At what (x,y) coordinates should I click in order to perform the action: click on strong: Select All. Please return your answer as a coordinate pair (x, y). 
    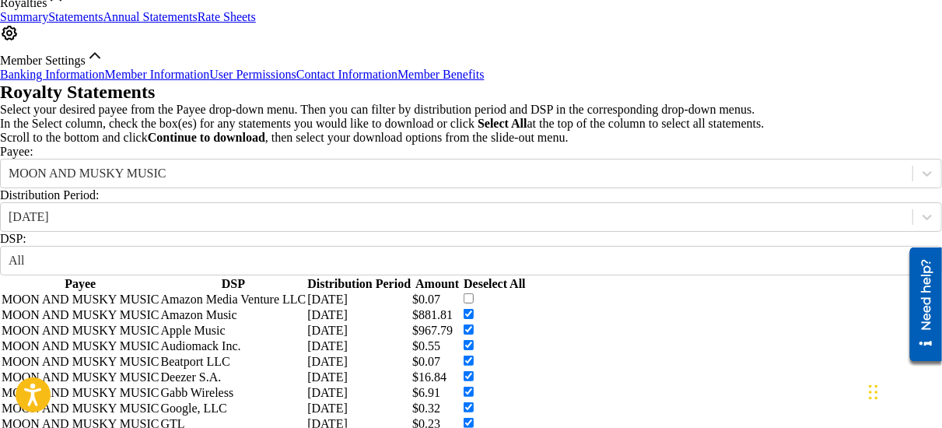
    Looking at the image, I should click on (503, 123).